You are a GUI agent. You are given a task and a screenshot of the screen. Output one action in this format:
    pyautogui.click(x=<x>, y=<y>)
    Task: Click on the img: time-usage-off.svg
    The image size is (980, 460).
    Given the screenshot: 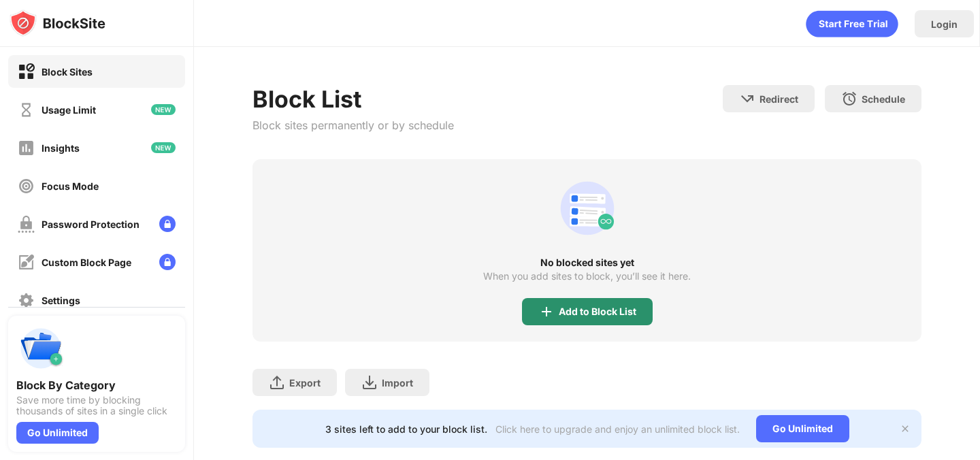 What is the action you would take?
    pyautogui.click(x=26, y=109)
    